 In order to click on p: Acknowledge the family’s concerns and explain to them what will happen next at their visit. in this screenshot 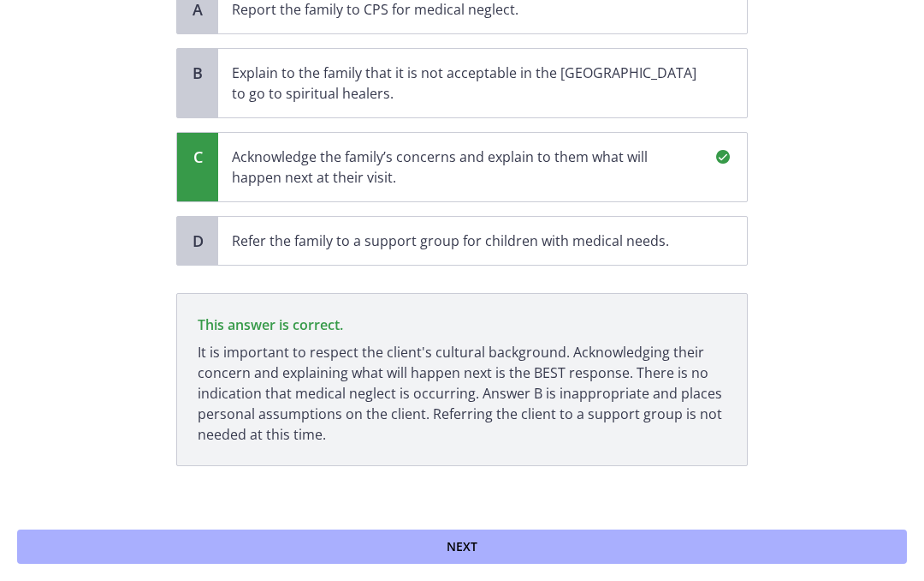, I will do `click(466, 167)`.